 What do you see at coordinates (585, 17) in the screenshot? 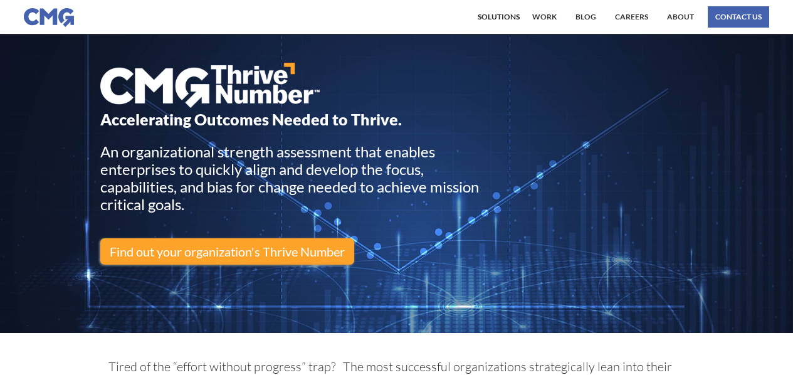
I see `a: BLOG` at bounding box center [585, 17].